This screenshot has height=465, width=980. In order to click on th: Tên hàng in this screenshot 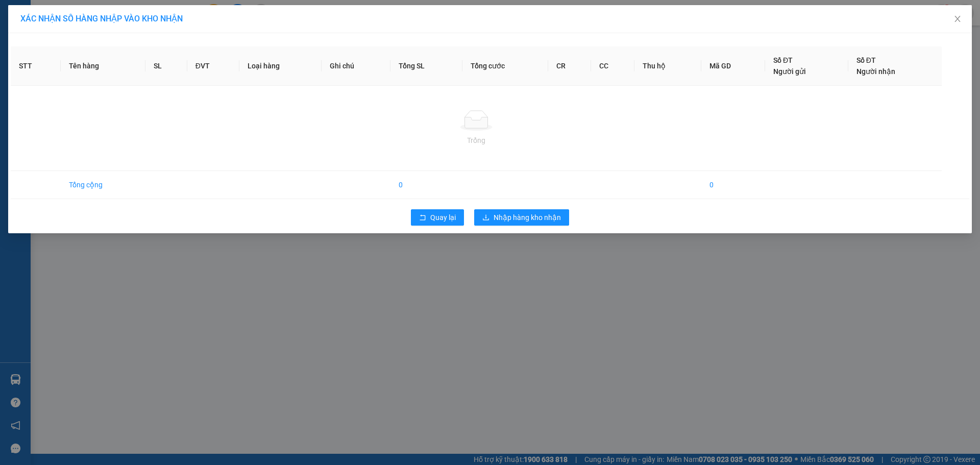, I will do `click(103, 66)`.